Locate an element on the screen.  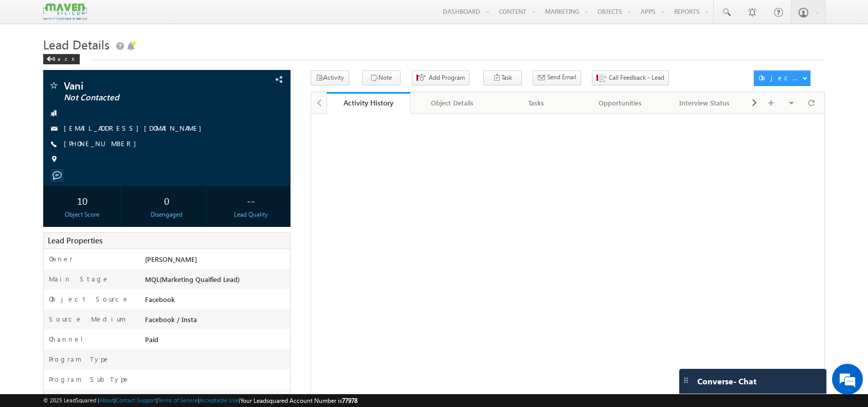
div: Object Details is located at coordinates (452, 103).